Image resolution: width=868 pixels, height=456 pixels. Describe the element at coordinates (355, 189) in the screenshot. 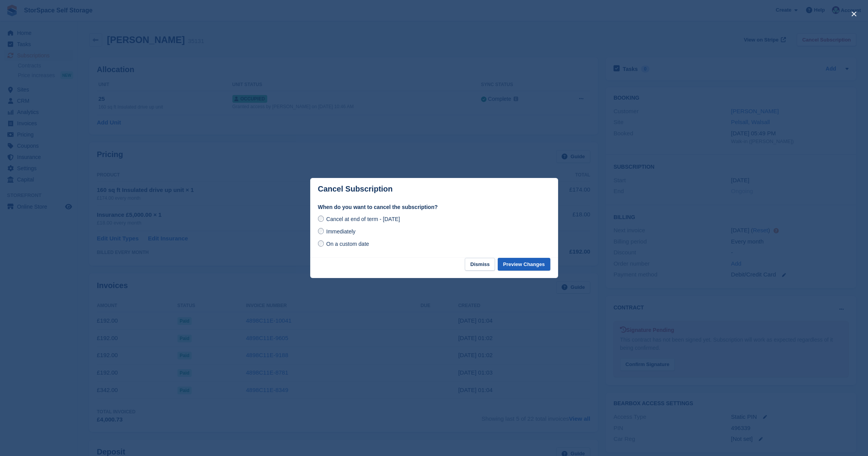

I see `p: Cancel Subscription` at that location.